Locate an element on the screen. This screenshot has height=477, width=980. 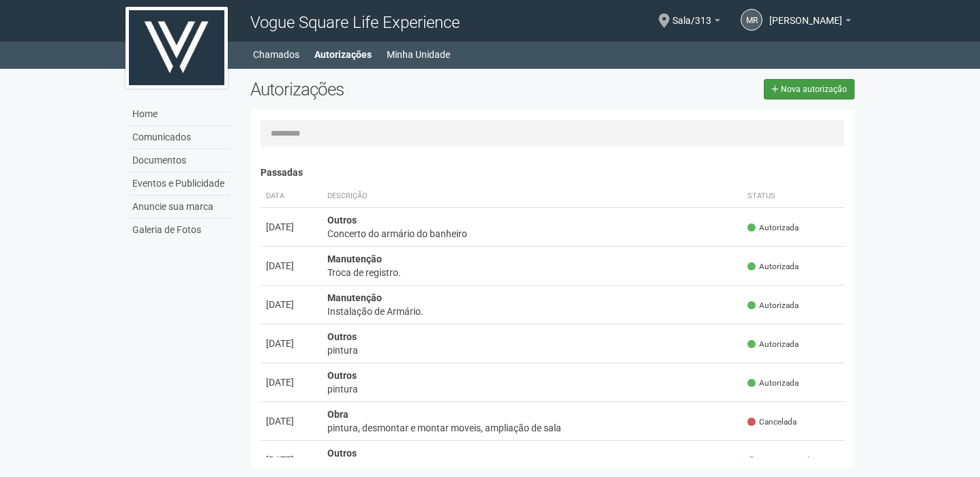
span: Nova autorização is located at coordinates (813, 90).